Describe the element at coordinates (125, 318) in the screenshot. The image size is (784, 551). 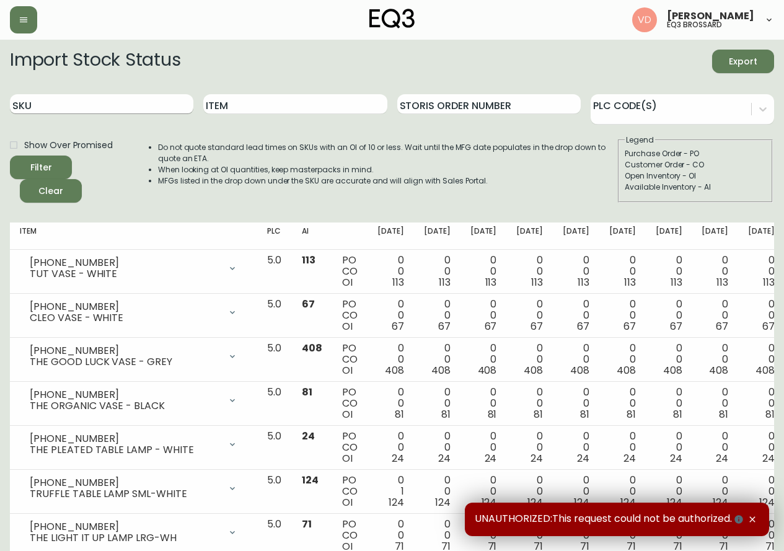
I see `div: CLEO VASE - WHITE` at that location.